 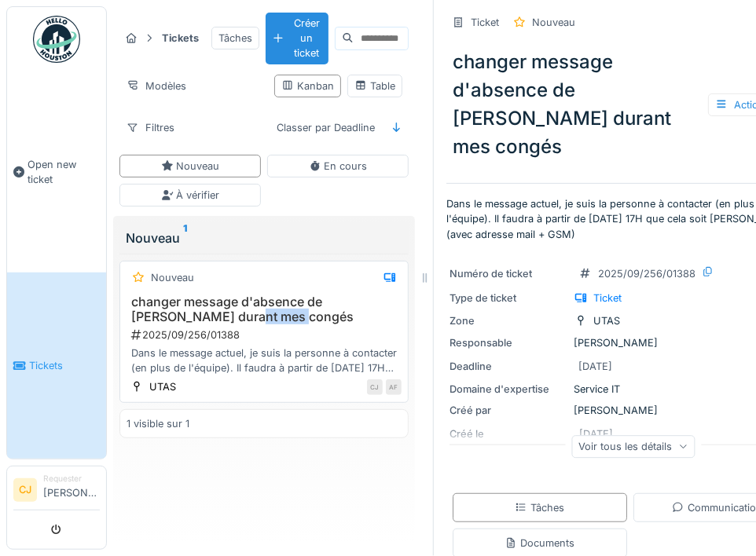 What do you see at coordinates (156, 86) in the screenshot?
I see `div: Modèles` at bounding box center [156, 86].